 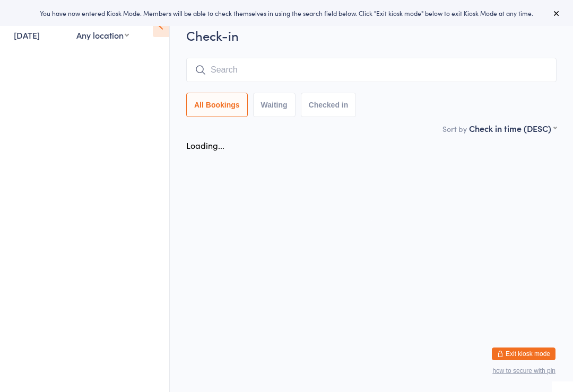 What do you see at coordinates (217, 105) in the screenshot?
I see `button: All Bookings` at bounding box center [217, 105].